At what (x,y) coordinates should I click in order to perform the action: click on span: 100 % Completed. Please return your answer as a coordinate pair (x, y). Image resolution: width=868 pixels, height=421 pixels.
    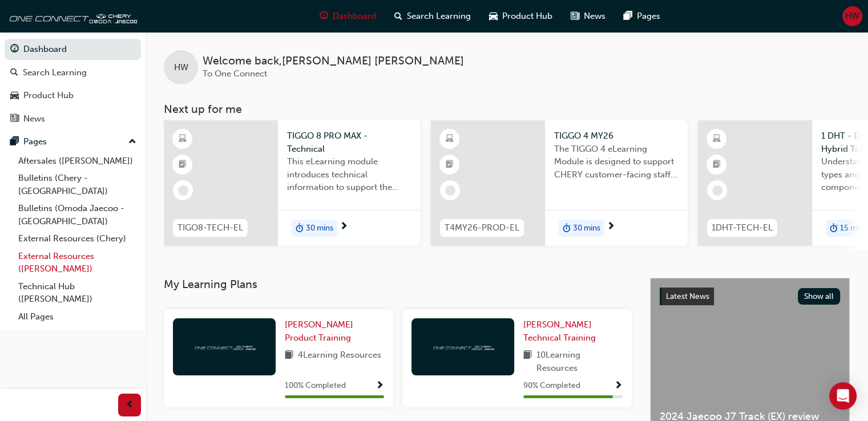
    Looking at the image, I should click on (315, 386).